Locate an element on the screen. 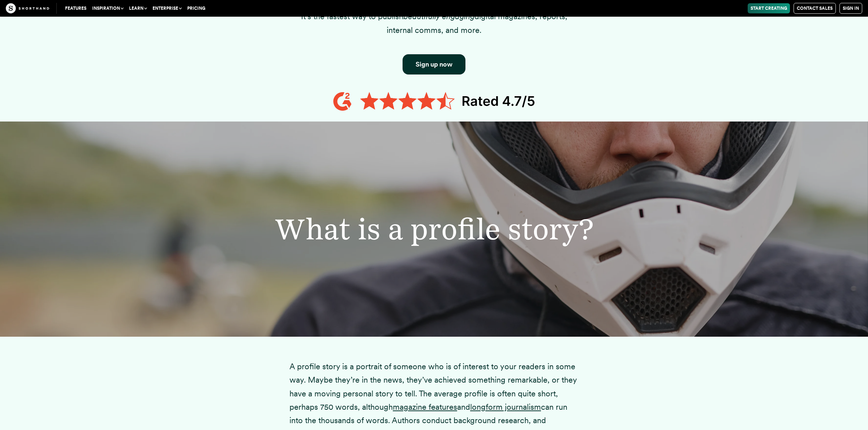 This screenshot has width=868, height=430. p: It's the fastest way to publish digital magazines, reports, internal comms, and more. is located at coordinates (434, 23).